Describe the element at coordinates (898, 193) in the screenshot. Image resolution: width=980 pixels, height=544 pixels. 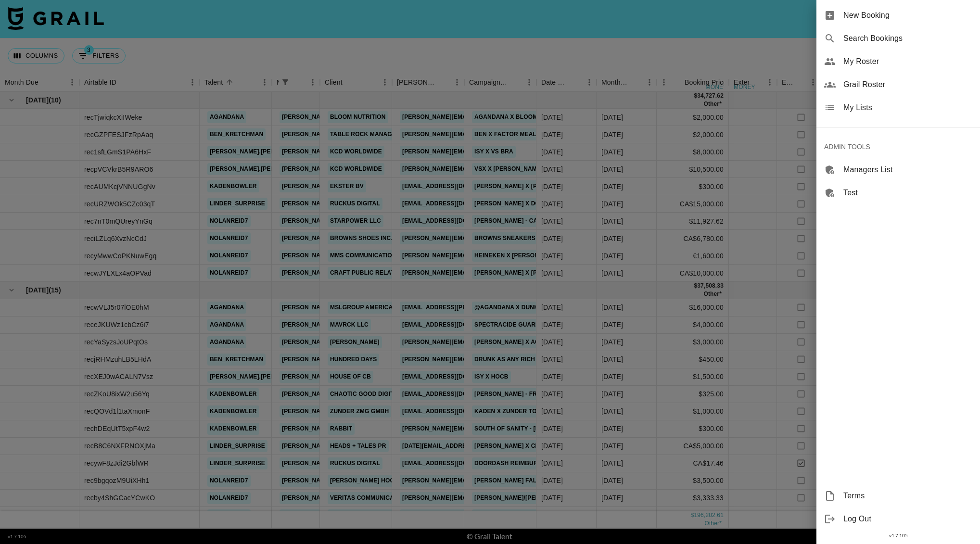
I see `div: Test` at that location.